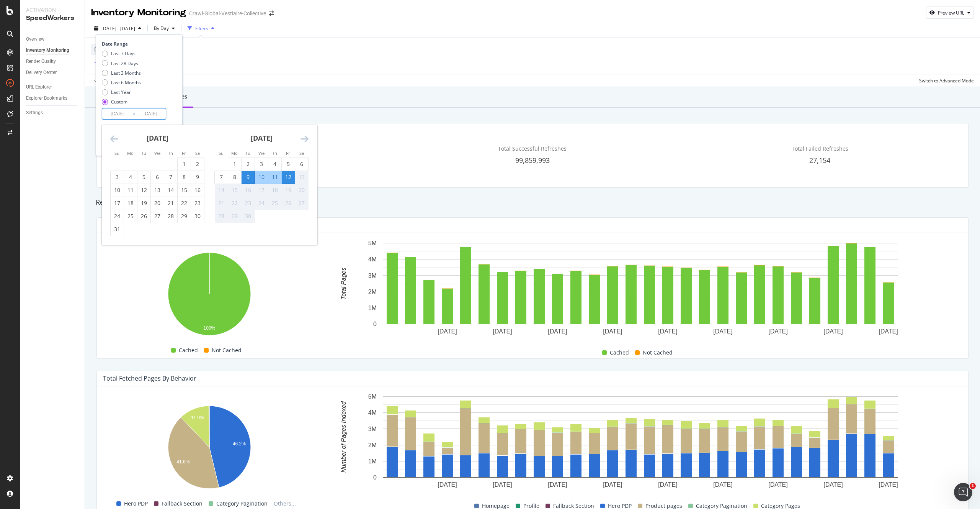 This screenshot has width=980, height=509. I want to click on td: Choose Thursday, August 21, 2025 as your check-out date. It’s available., so click(171, 203).